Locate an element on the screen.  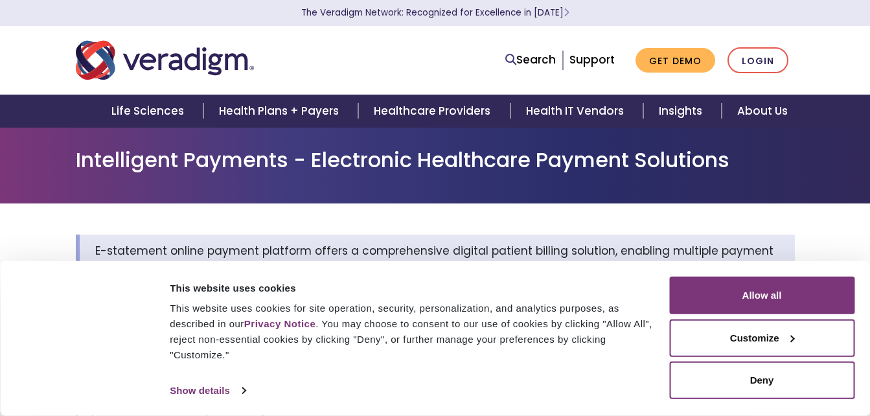
a: Healthcare Providers is located at coordinates (434, 111).